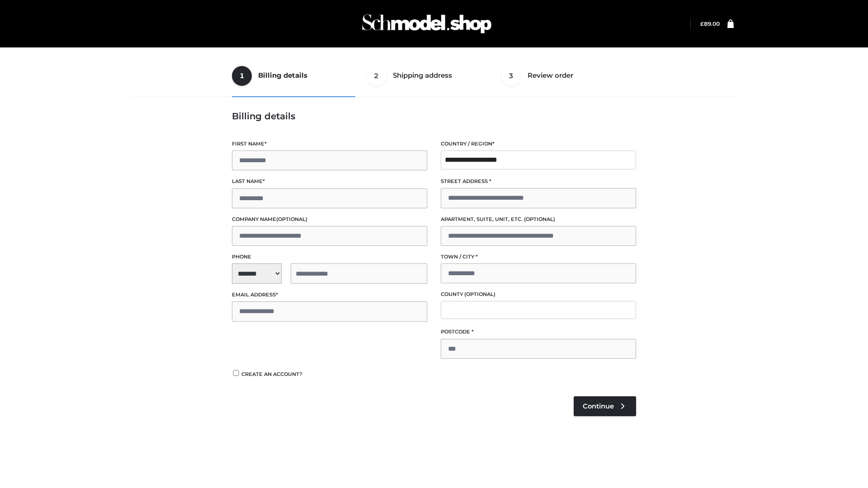 This screenshot has height=488, width=868. I want to click on a: Continue, so click(605, 406).